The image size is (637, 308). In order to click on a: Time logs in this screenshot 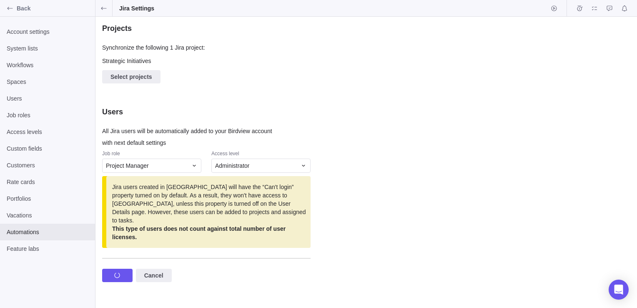, I will do `click(580, 10)`.